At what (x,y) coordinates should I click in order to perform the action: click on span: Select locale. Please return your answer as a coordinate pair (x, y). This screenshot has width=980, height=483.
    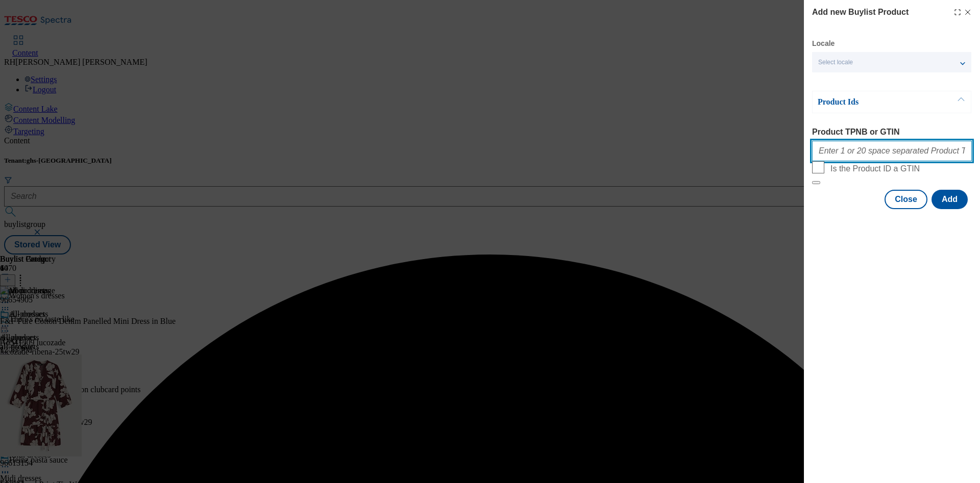
    Looking at the image, I should click on (835, 62).